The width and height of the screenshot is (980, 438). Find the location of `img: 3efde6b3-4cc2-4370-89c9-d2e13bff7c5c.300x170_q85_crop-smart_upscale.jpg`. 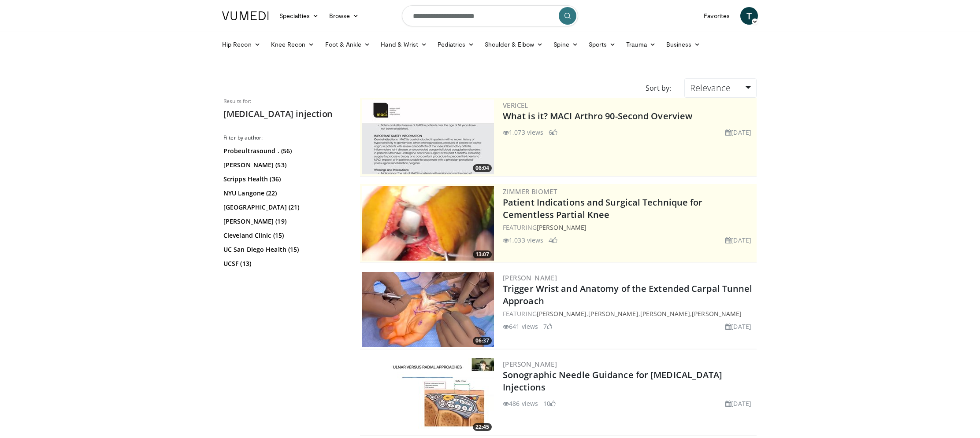

img: 3efde6b3-4cc2-4370-89c9-d2e13bff7c5c.300x170_q85_crop-smart_upscale.jpg is located at coordinates (428, 224).